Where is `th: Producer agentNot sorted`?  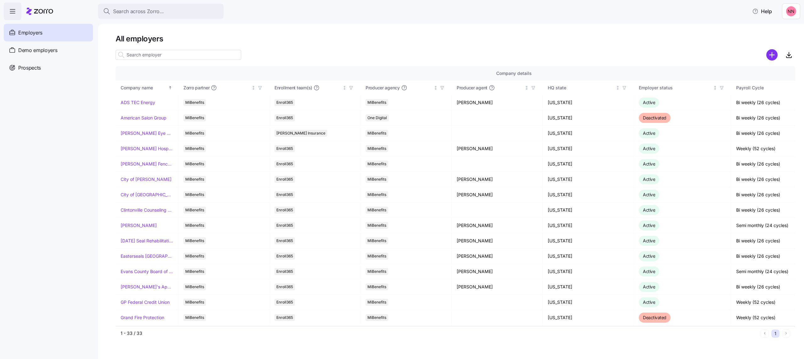 th: Producer agentNot sorted is located at coordinates (497, 88).